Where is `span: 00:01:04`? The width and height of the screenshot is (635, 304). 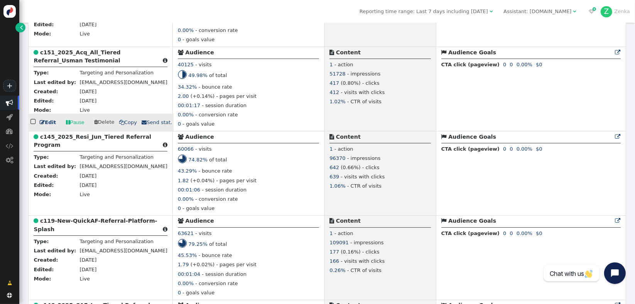 span: 00:01:04 is located at coordinates (189, 274).